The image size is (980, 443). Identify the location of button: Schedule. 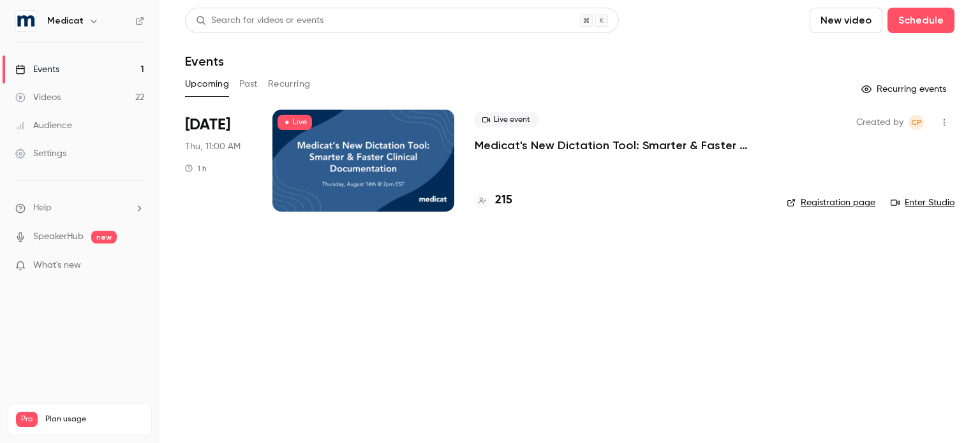
(921, 21).